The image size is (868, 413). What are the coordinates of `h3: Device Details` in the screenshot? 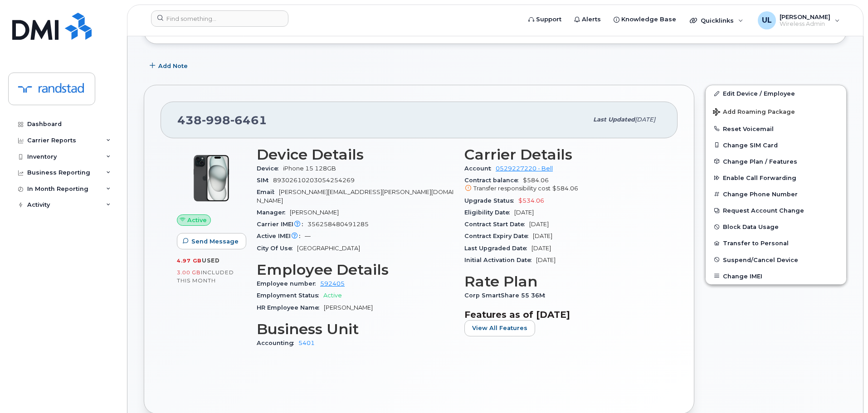 It's located at (355, 155).